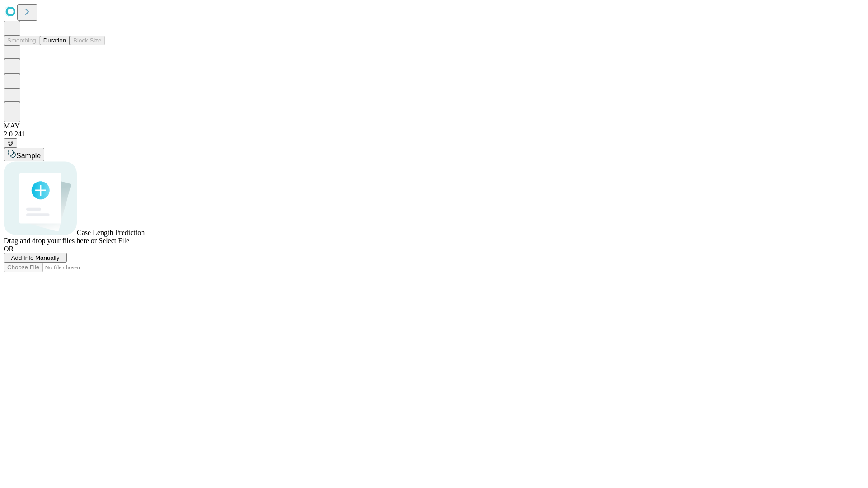 This screenshot has width=868, height=488. Describe the element at coordinates (35, 258) in the screenshot. I see `button: Add Info Manually` at that location.